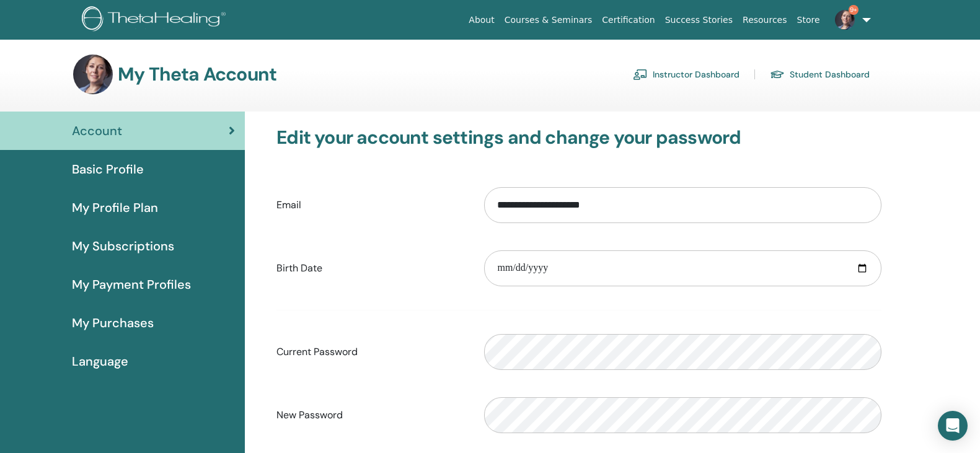 Image resolution: width=980 pixels, height=453 pixels. What do you see at coordinates (764, 20) in the screenshot?
I see `a: Resources` at bounding box center [764, 20].